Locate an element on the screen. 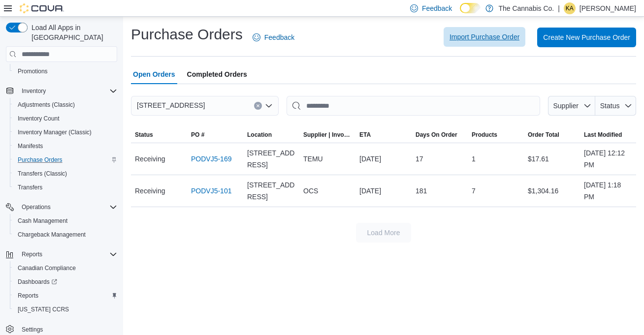  button: Import Purchase Order is located at coordinates (484, 37).